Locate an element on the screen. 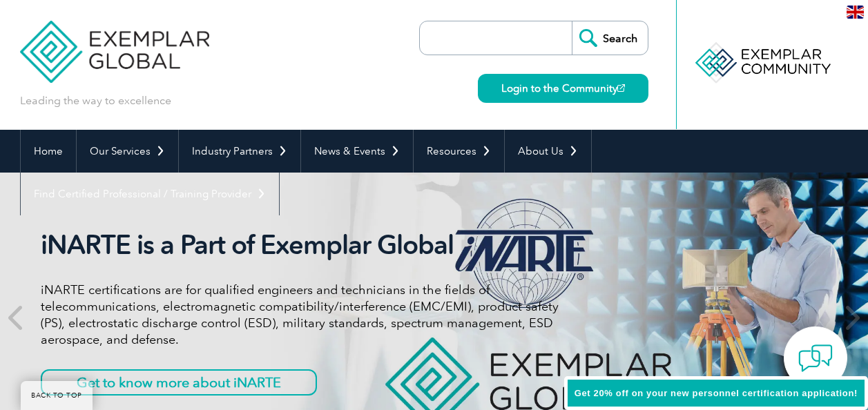  img: contact-chat.png is located at coordinates (815, 359).